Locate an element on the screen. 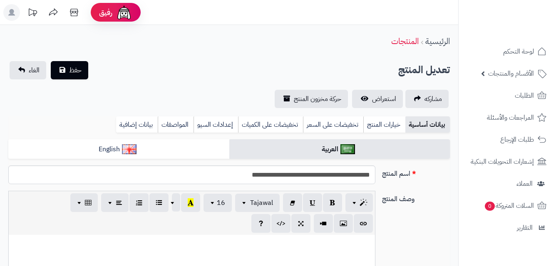 The width and height of the screenshot is (556, 266). a: تحديثات المنصة is located at coordinates (32, 13).